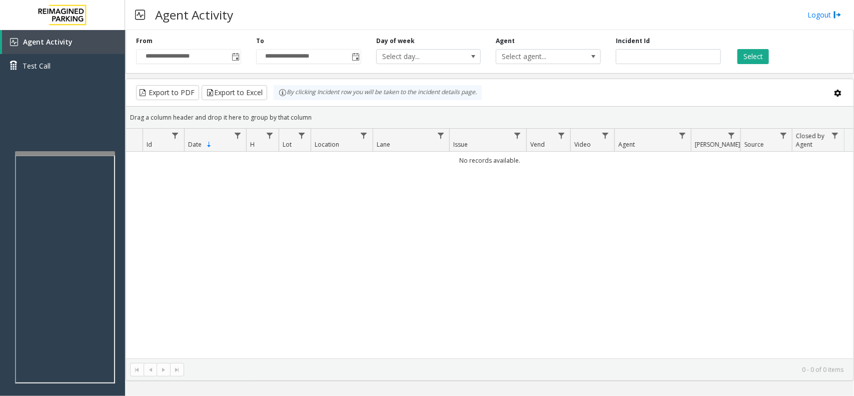 The image size is (854, 396). Describe the element at coordinates (418, 57) in the screenshot. I see `span: Select day...` at that location.